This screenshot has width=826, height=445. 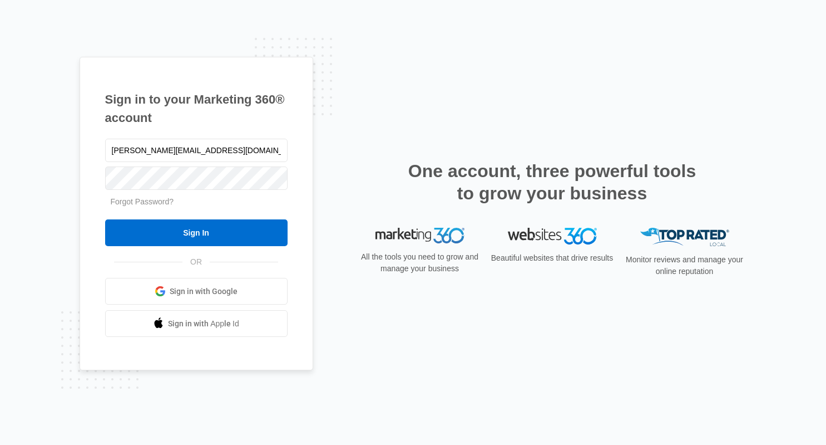 What do you see at coordinates (420, 235) in the screenshot?
I see `img: Marketing 360` at bounding box center [420, 235].